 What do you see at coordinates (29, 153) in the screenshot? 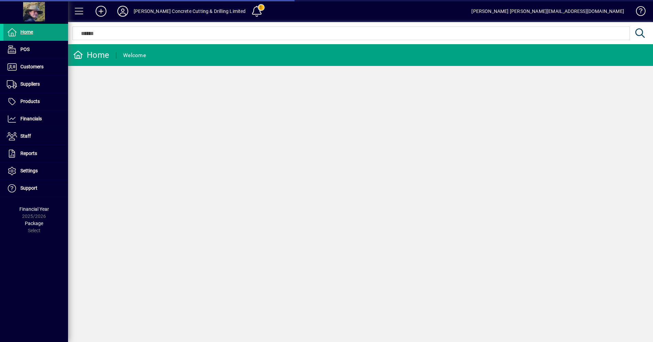
I see `span: Reports` at bounding box center [29, 153].